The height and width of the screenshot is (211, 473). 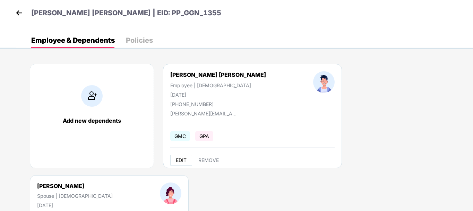 I want to click on div: Add new dependents, so click(x=92, y=120).